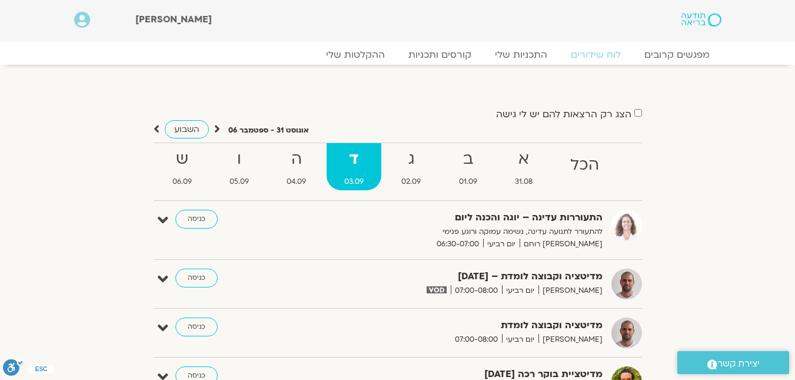 The width and height of the screenshot is (795, 380). I want to click on strong: הכל, so click(585, 165).